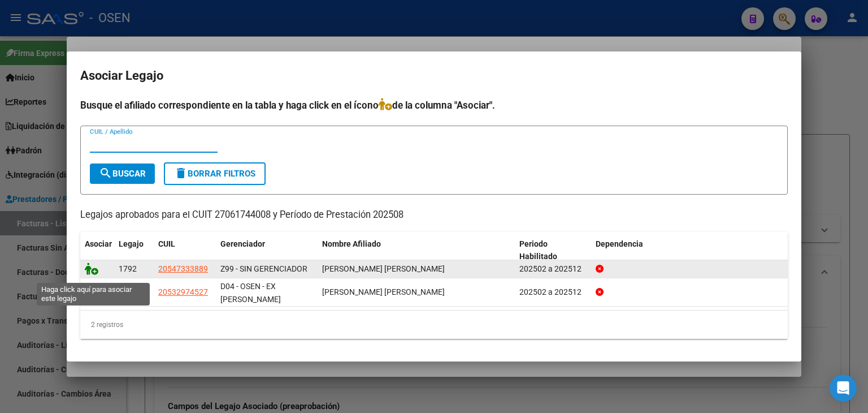 The image size is (868, 413). I want to click on datatable-header-cell: Asociar, so click(97, 250).